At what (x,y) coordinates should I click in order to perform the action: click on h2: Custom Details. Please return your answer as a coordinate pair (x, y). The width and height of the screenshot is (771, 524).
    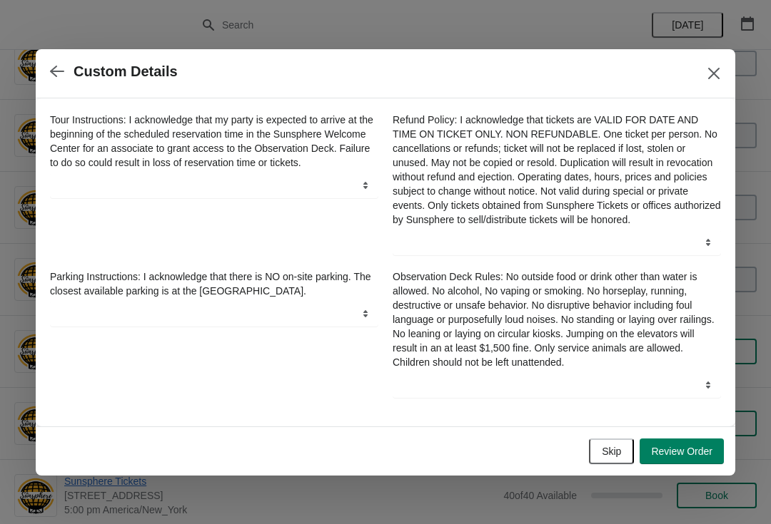
    Looking at the image, I should click on (126, 71).